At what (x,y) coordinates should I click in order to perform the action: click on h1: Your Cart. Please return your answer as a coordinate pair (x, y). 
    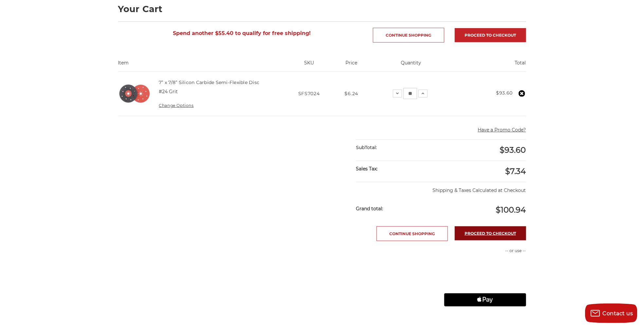
    Looking at the image, I should click on (322, 9).